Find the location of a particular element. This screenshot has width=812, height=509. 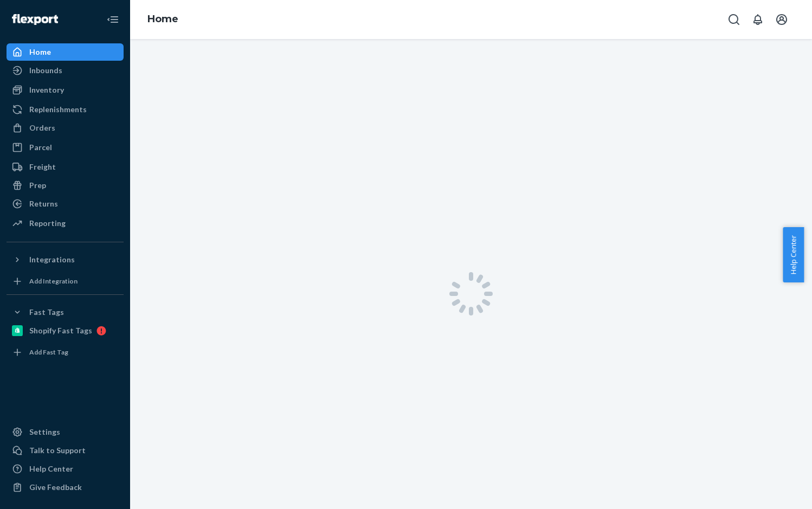

div: Home is located at coordinates (40, 52).